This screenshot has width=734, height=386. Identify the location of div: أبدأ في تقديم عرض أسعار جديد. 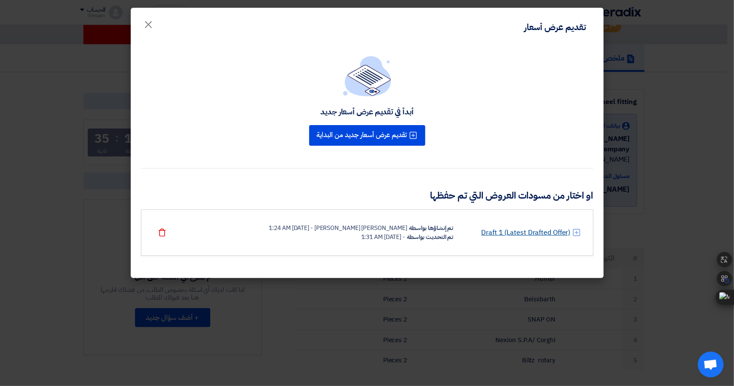
(367, 111).